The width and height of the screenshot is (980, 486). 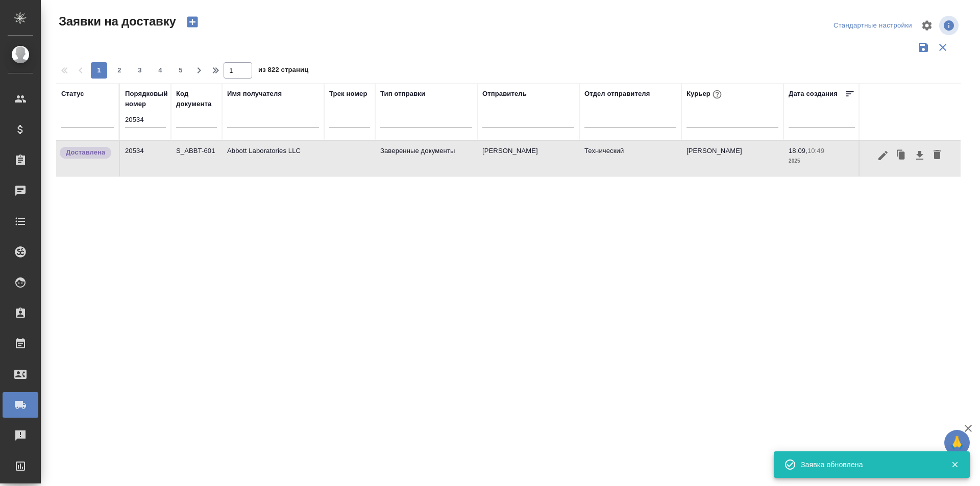 I want to click on span: 3, so click(x=140, y=70).